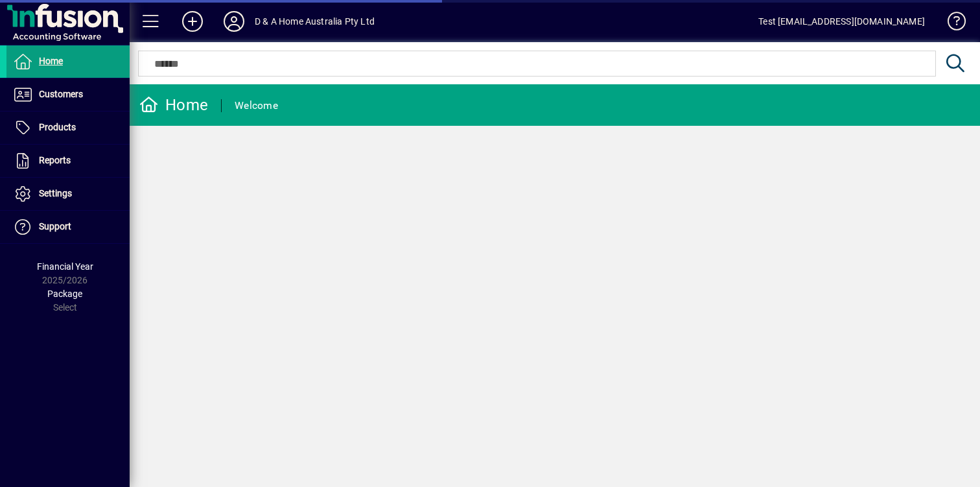 Image resolution: width=980 pixels, height=487 pixels. Describe the element at coordinates (68, 194) in the screenshot. I see `a: Settings` at that location.